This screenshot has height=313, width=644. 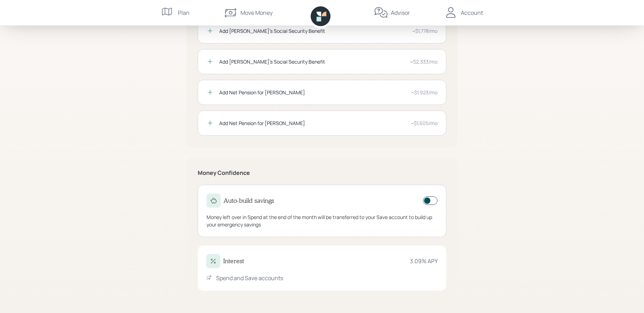 I want to click on h4: Auto-build savings, so click(x=248, y=201).